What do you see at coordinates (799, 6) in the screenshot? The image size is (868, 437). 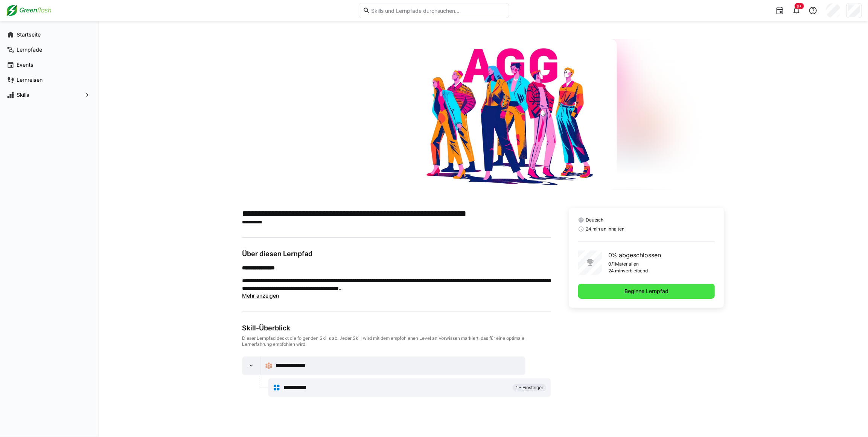 I see `span: 9+` at bounding box center [799, 6].